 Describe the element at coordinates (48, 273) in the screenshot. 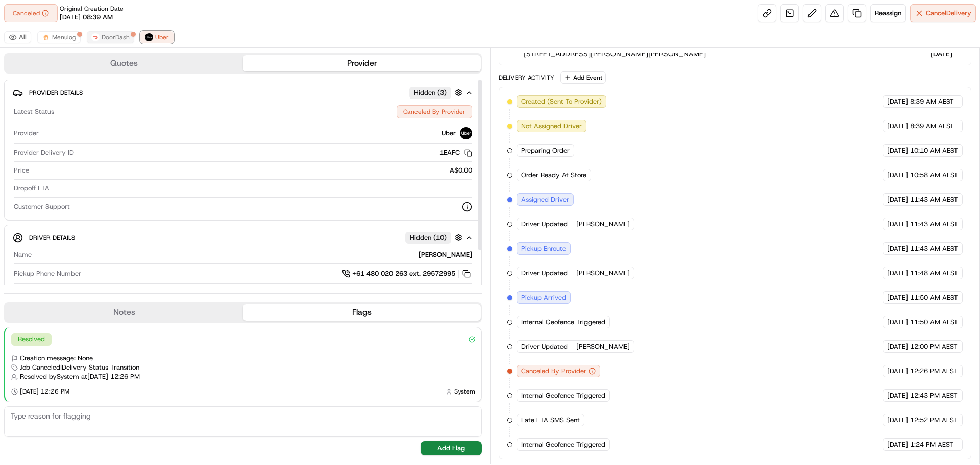

I see `span: Pickup Phone Number` at that location.